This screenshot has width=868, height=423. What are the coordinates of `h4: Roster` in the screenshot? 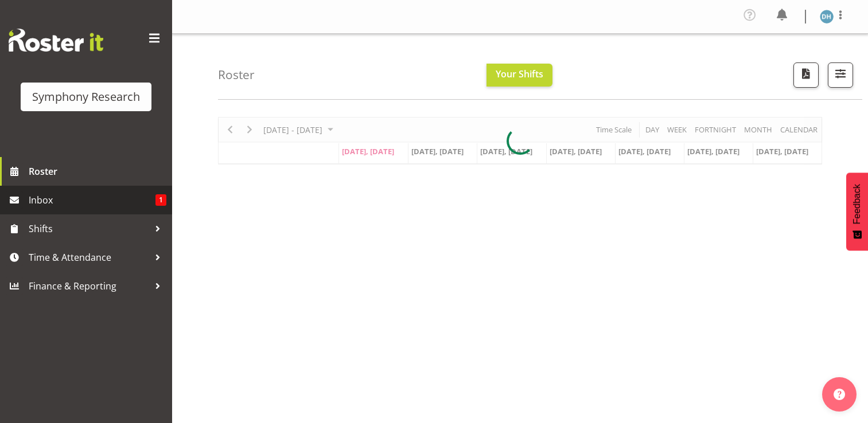 It's located at (237, 74).